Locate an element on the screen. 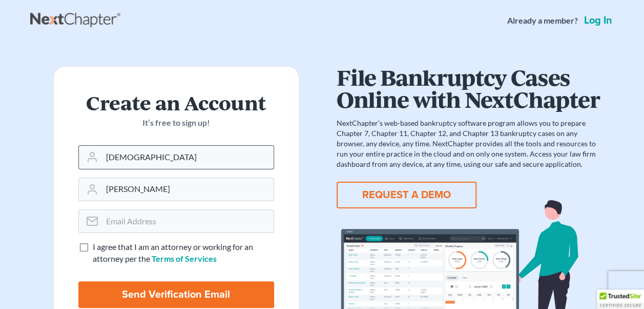 The image size is (644, 309). input: Send Verification Email is located at coordinates (177, 295).